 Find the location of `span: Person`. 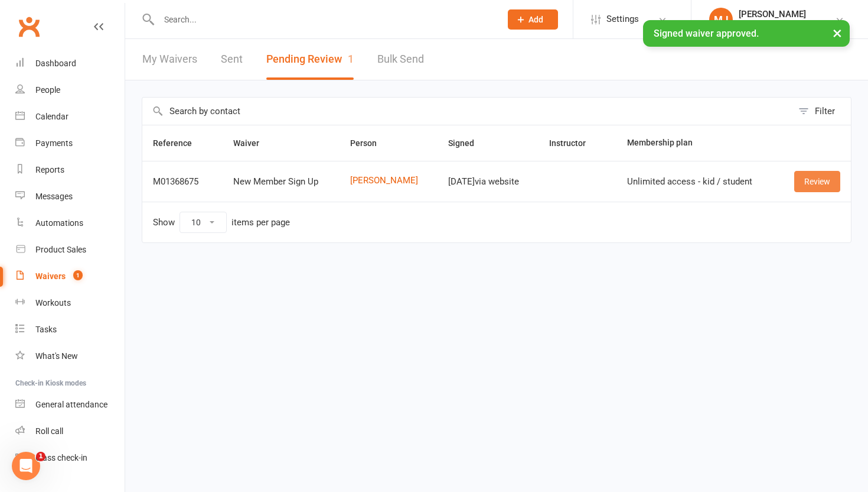

span: Person is located at coordinates (370, 143).